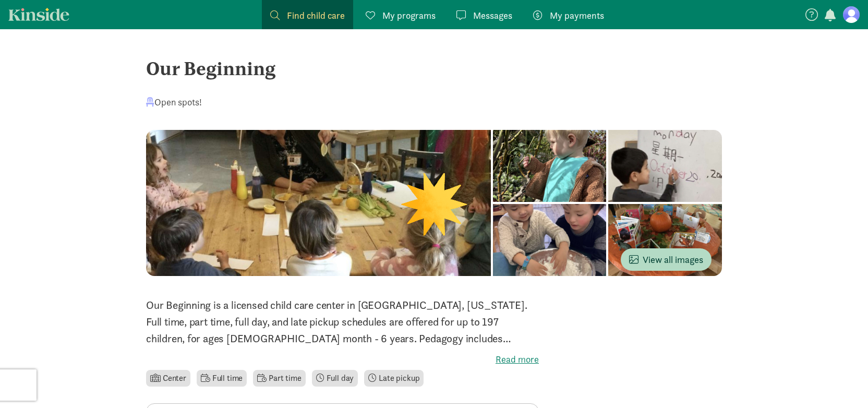  Describe the element at coordinates (409, 15) in the screenshot. I see `span: My programs` at that location.